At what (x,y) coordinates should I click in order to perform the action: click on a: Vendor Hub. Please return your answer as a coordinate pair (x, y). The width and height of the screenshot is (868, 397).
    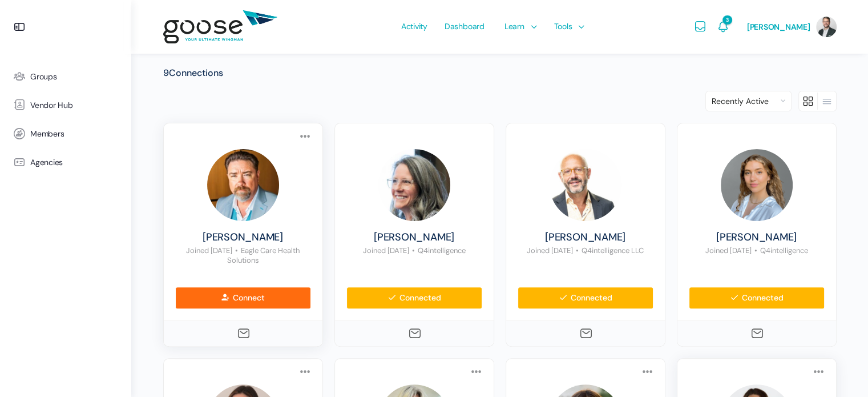
    Looking at the image, I should click on (66, 105).